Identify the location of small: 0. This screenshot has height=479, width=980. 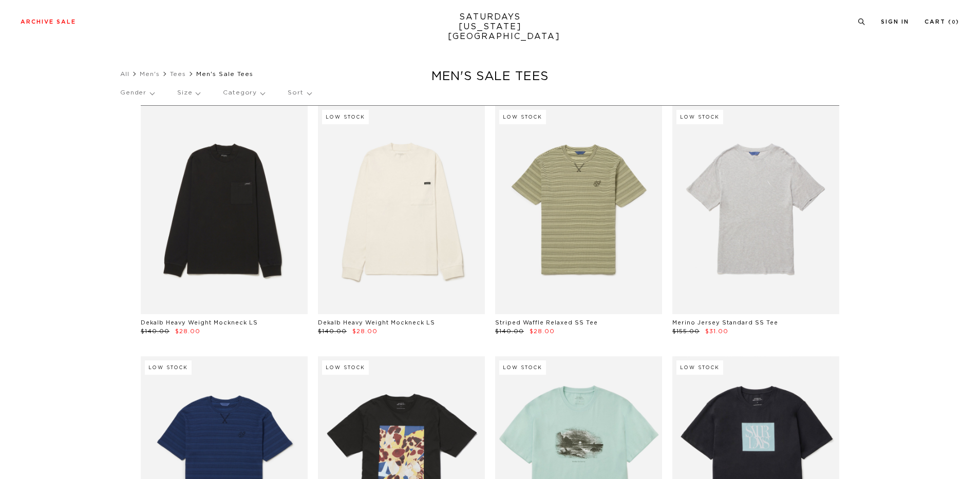
(954, 22).